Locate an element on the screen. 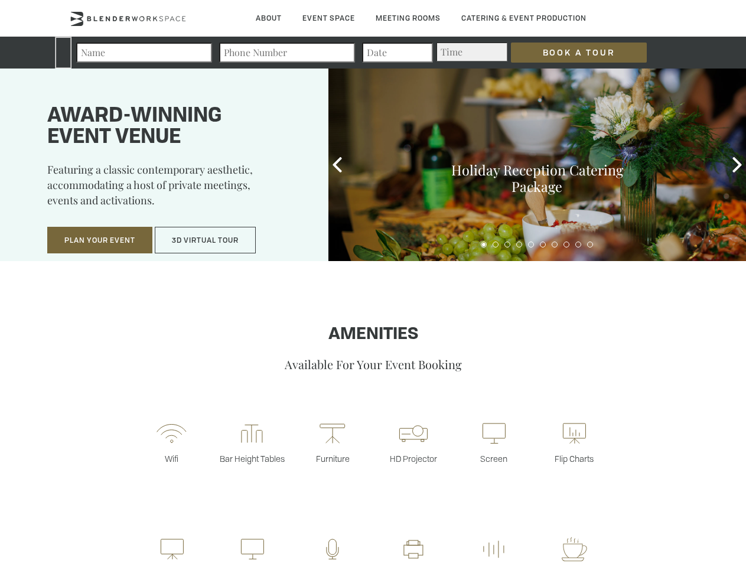 The height and width of the screenshot is (567, 746). h1: Award-winning event venue is located at coordinates (173, 127).